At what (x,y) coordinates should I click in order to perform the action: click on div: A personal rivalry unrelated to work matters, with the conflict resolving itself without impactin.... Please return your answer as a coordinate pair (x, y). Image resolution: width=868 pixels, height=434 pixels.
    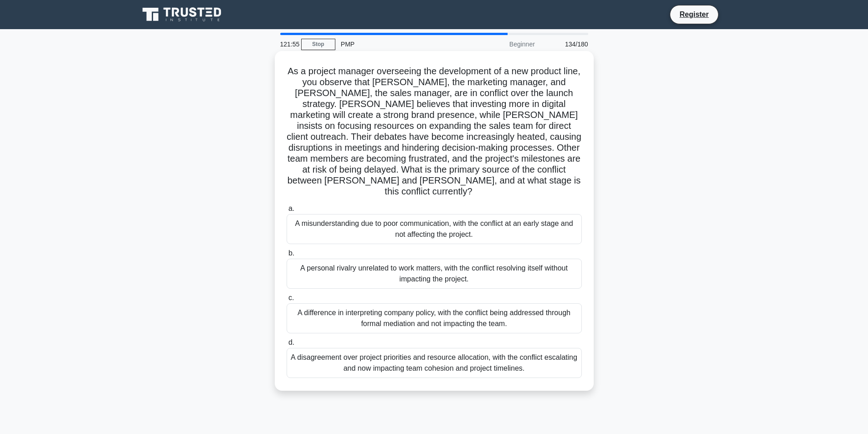
    Looking at the image, I should click on (434, 274).